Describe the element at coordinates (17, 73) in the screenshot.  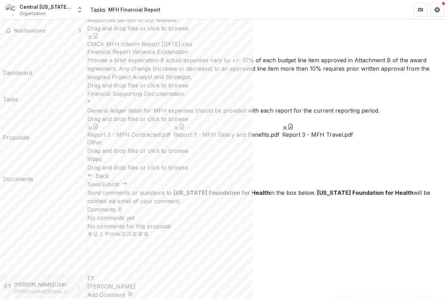
I see `div: Dashboard` at that location.